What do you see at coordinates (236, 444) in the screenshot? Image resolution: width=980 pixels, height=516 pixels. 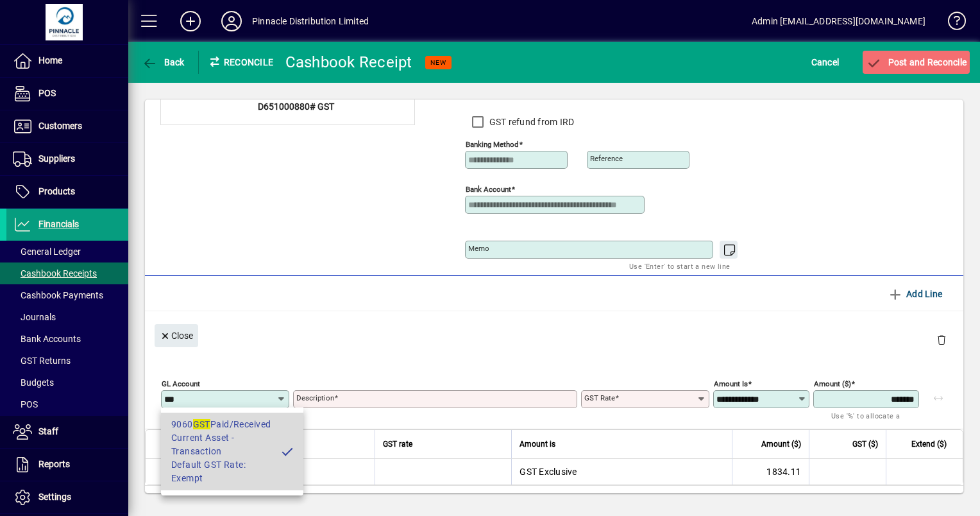 I see `span: Description` at bounding box center [236, 444].